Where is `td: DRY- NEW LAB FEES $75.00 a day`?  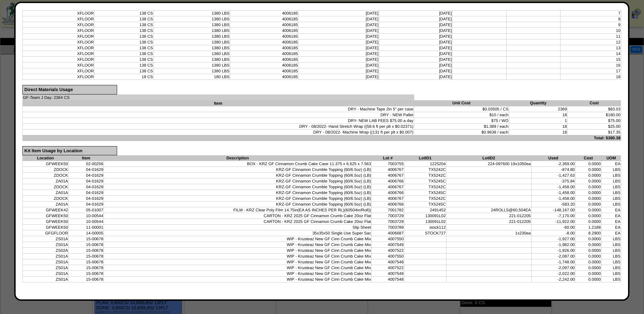
td: DRY- NEW LAB FEES $75.00 a day is located at coordinates (218, 120).